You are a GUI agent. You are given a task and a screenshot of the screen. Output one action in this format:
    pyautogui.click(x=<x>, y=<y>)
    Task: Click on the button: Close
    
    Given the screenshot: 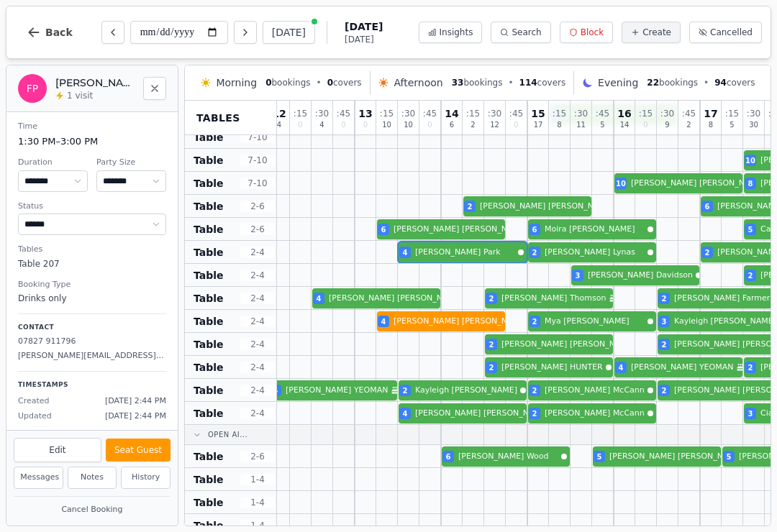 What is the action you would take?
    pyautogui.click(x=154, y=89)
    